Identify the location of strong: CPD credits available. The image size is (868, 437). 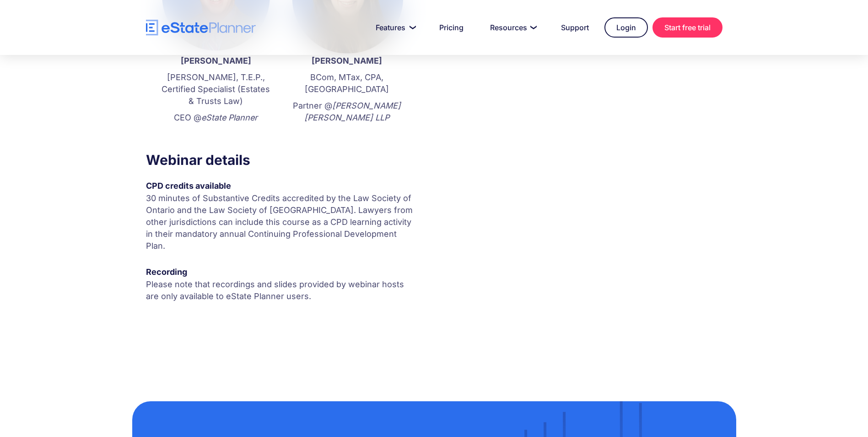
(188, 186).